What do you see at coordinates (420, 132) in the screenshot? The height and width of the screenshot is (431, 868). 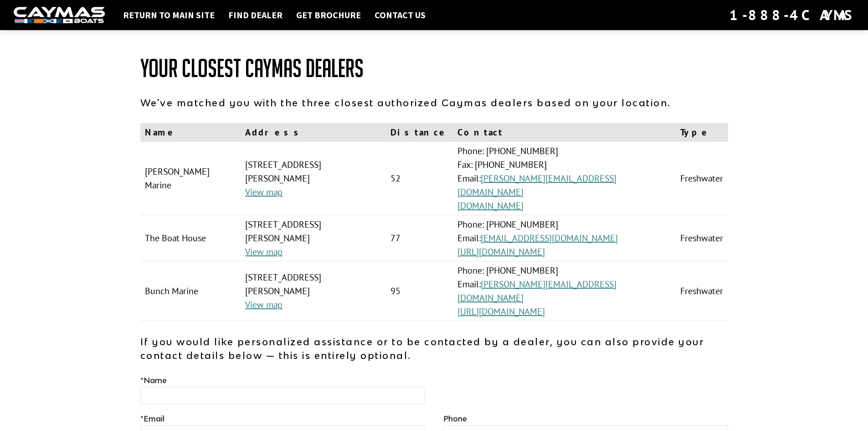 I see `th: Distance` at bounding box center [420, 132].